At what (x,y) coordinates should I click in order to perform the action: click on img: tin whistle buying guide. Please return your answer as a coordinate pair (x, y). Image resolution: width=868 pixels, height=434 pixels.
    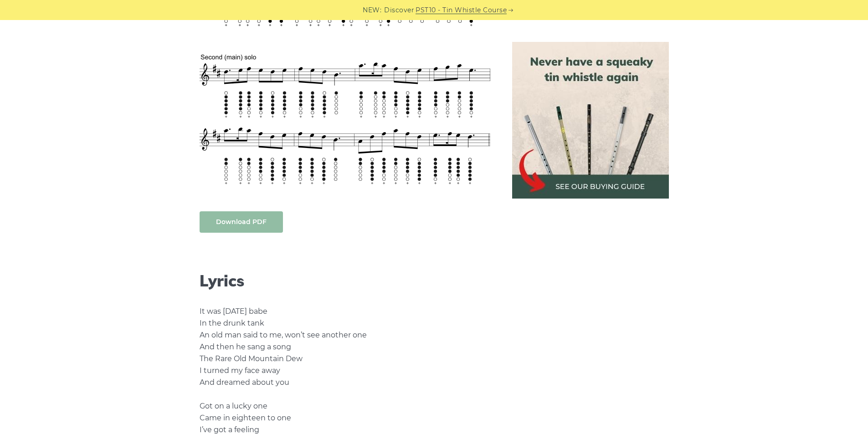
    Looking at the image, I should click on (591, 120).